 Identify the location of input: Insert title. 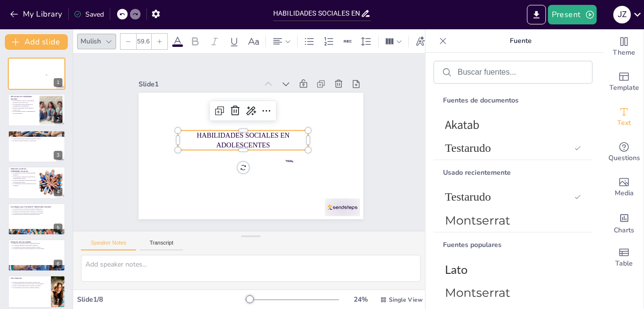
(317, 13).